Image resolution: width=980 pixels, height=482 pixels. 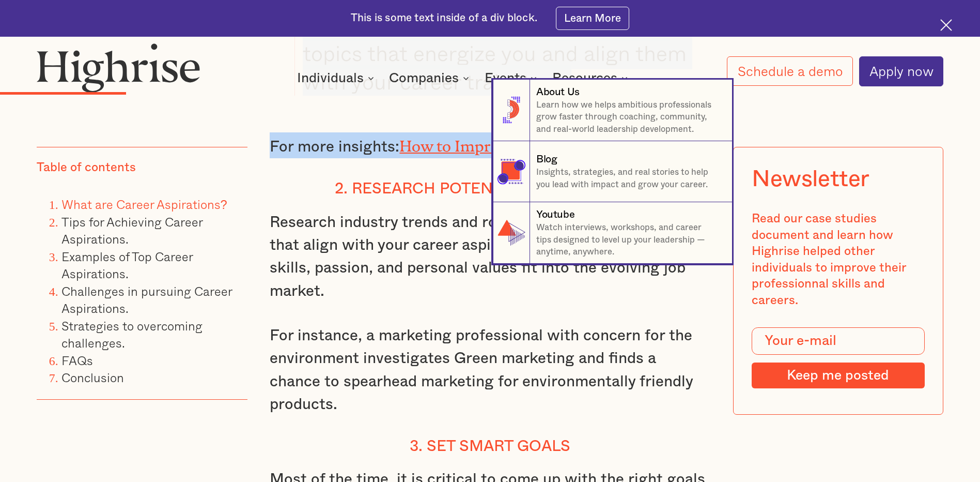 What do you see at coordinates (490, 370) in the screenshot?
I see `p: For instance, a marketing professional with concern for the environment investigates Green market...` at bounding box center [490, 370].